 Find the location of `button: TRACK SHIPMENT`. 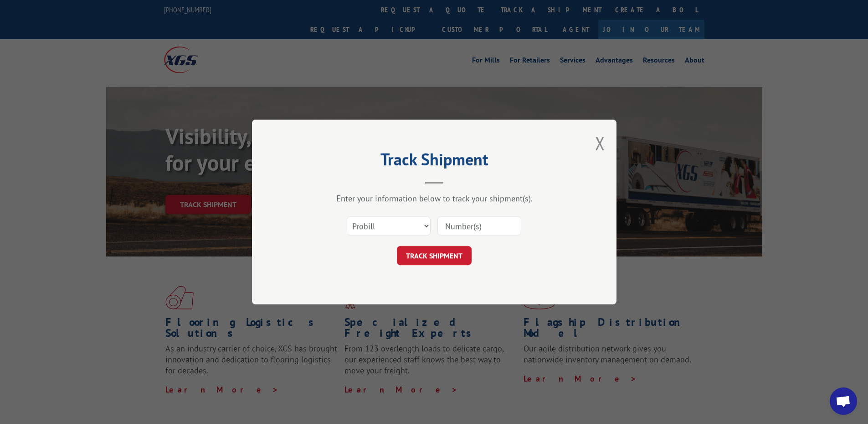

button: TRACK SHIPMENT is located at coordinates (434, 255).